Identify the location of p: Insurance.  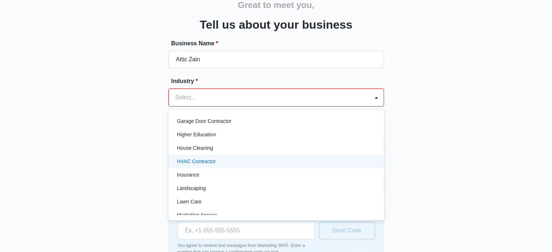
(188, 175).